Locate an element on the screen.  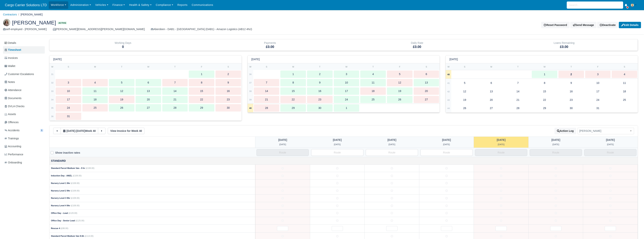
strong: Standard Parcel Medium Van - 9 hr is located at coordinates (68, 168).